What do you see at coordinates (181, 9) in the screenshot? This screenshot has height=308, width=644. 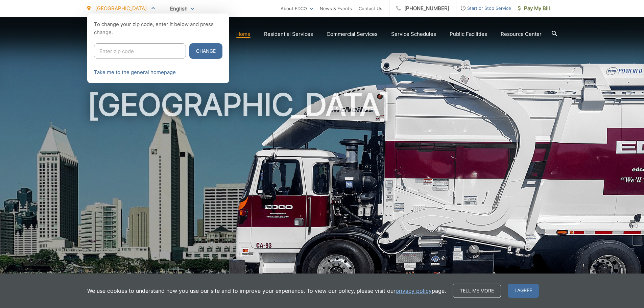 I see `span: English` at bounding box center [181, 9].